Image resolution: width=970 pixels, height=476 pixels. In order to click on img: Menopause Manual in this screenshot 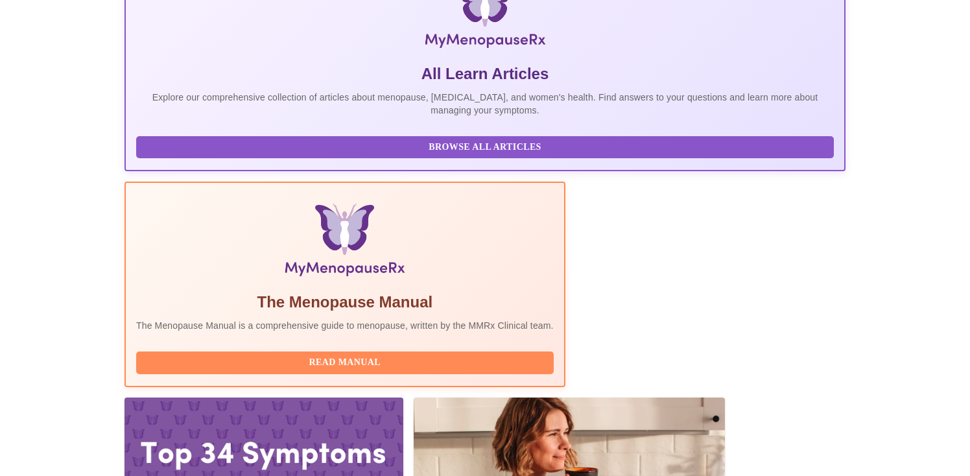, I will do `click(344, 242)`.